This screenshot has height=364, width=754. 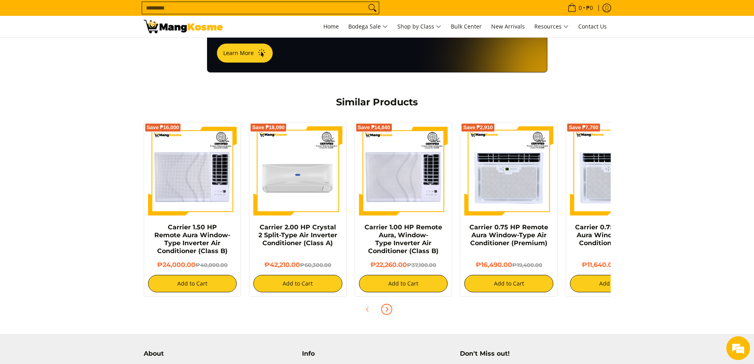 What do you see at coordinates (298, 235) in the screenshot?
I see `a: Carrier 2.00 HP Crystal 2 Split-Type Air Inverter Conditioner (Class A)` at bounding box center [298, 235].